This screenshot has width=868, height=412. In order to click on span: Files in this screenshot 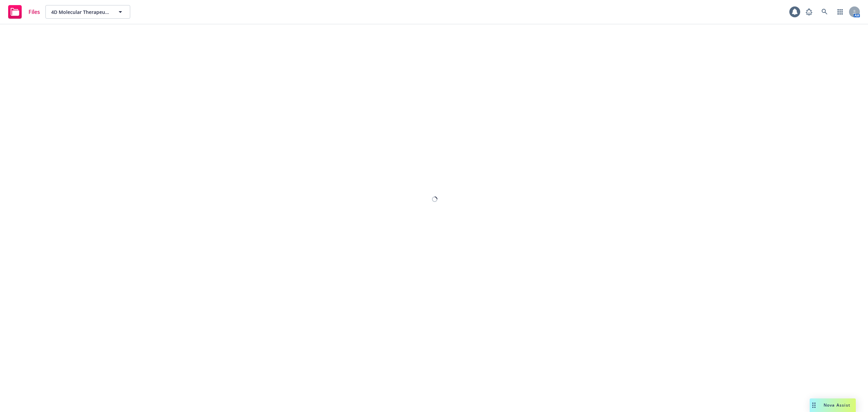, I will do `click(34, 12)`.